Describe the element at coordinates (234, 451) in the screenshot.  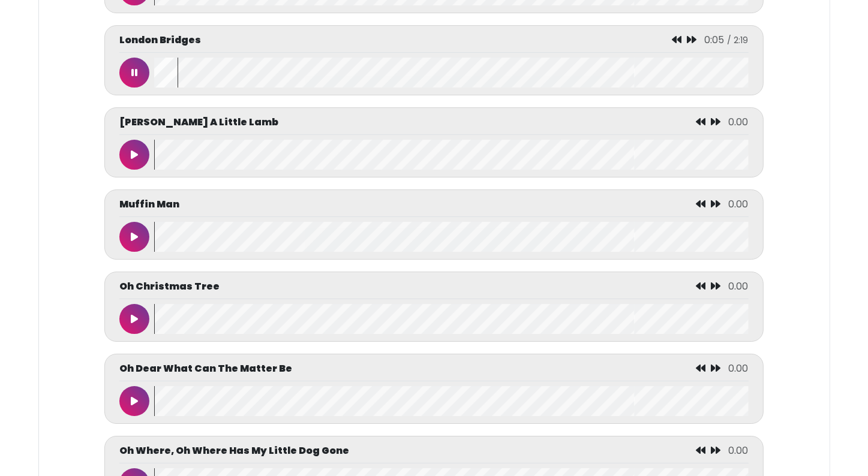
I see `p: Oh Where, Oh Where Has My Little Dog Gone` at that location.